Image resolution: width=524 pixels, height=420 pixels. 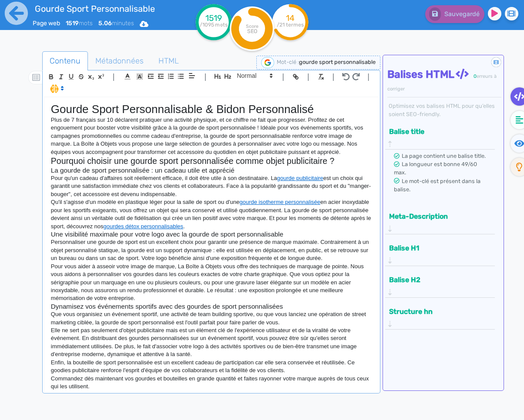 I want to click on span: gourde sport personnalisable, so click(x=337, y=62).